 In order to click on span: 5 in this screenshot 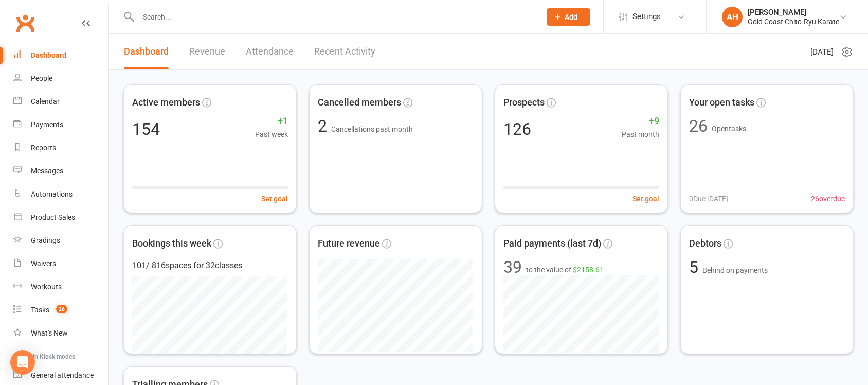, I will do `click(696, 267)`.